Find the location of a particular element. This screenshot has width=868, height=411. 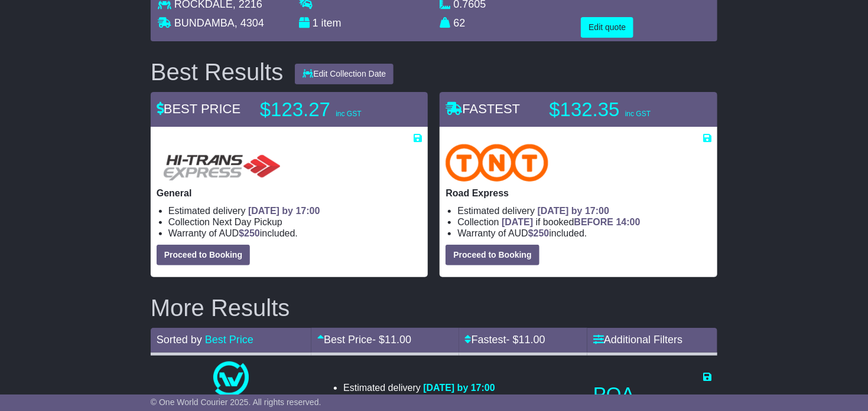

button: Edit Collection Date is located at coordinates (343, 73).